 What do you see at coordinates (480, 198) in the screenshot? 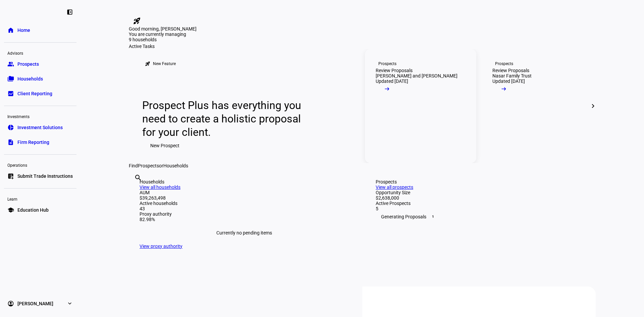
I see `div: $2,638,000` at bounding box center [480, 198].